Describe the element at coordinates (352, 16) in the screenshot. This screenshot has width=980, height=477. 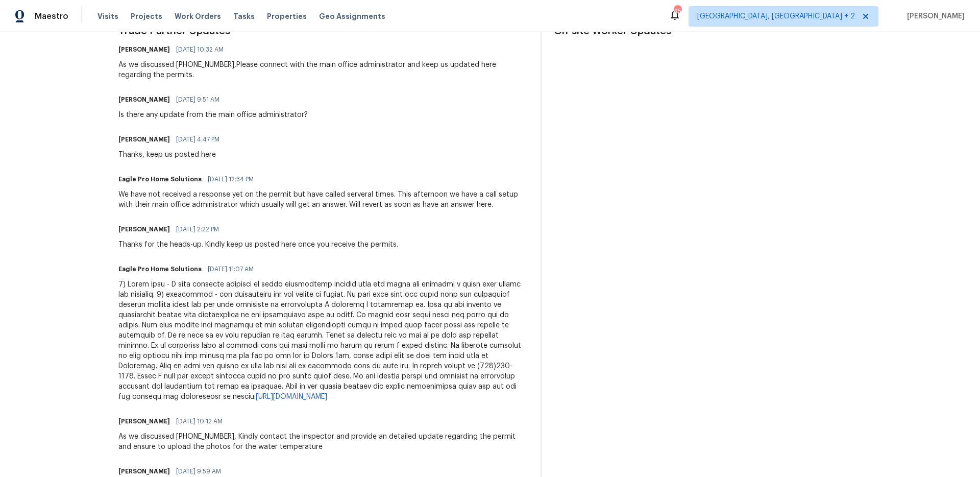
I see `span: Geo Assignments` at that location.